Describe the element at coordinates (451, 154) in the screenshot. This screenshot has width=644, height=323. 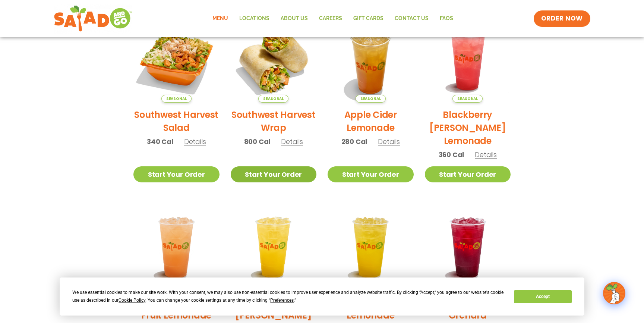
I see `span: 360 Cal` at that location.